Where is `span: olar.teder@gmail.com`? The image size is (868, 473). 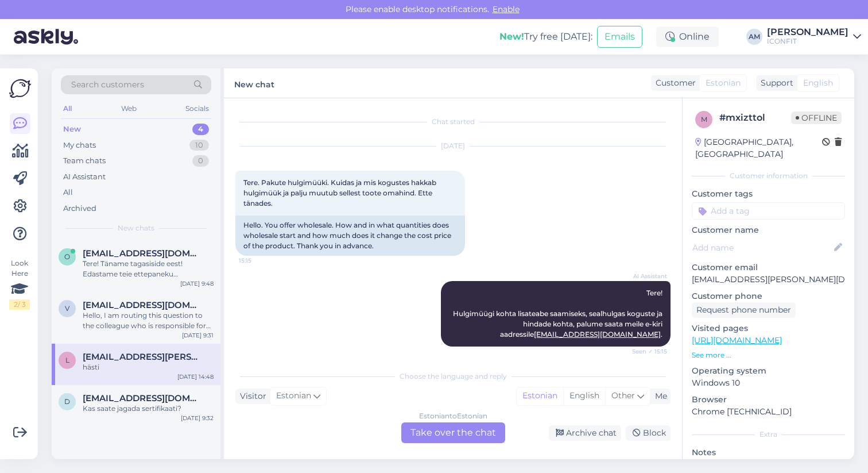 span: olar.teder@gmail.com is located at coordinates (142, 253).